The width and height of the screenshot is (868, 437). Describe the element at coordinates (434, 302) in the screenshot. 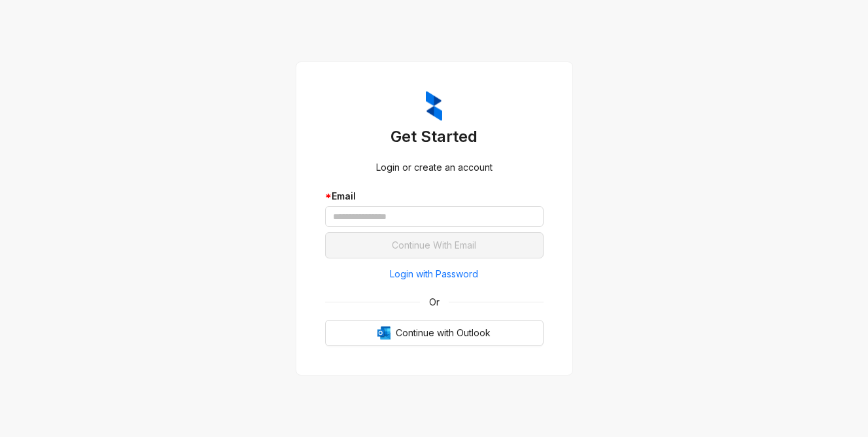

I see `span: Or` at that location.